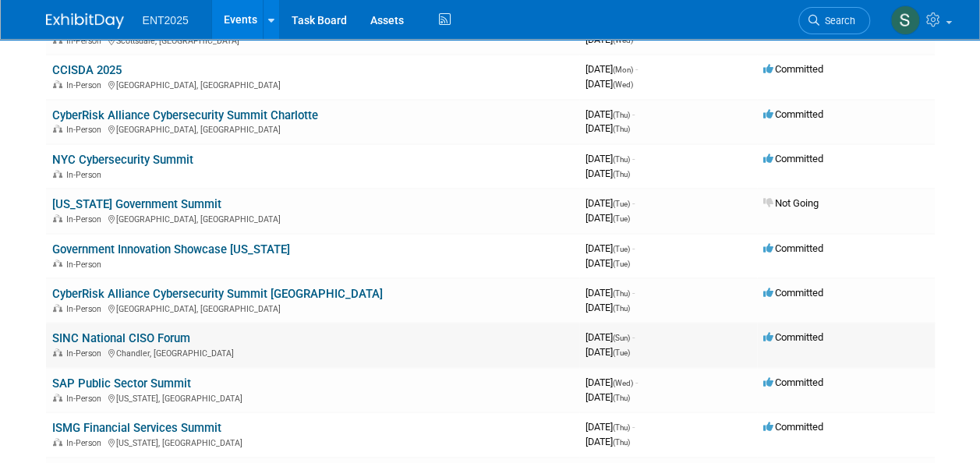 The height and width of the screenshot is (463, 980). What do you see at coordinates (835, 21) in the screenshot?
I see `a: Search` at bounding box center [835, 21].